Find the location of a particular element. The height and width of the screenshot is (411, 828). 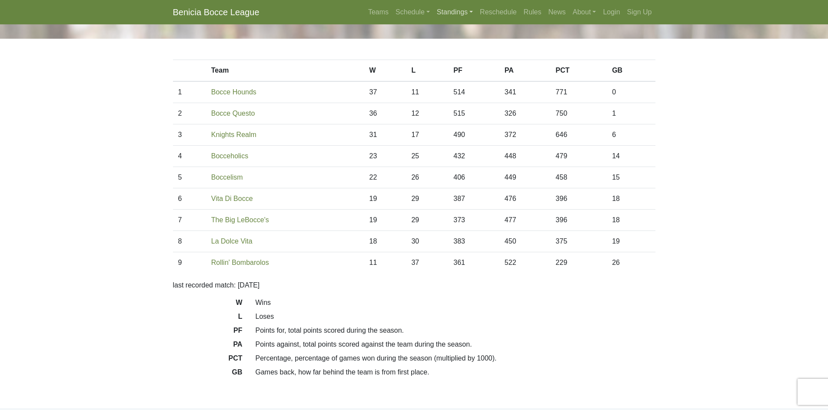

td: 375 is located at coordinates (578, 241).